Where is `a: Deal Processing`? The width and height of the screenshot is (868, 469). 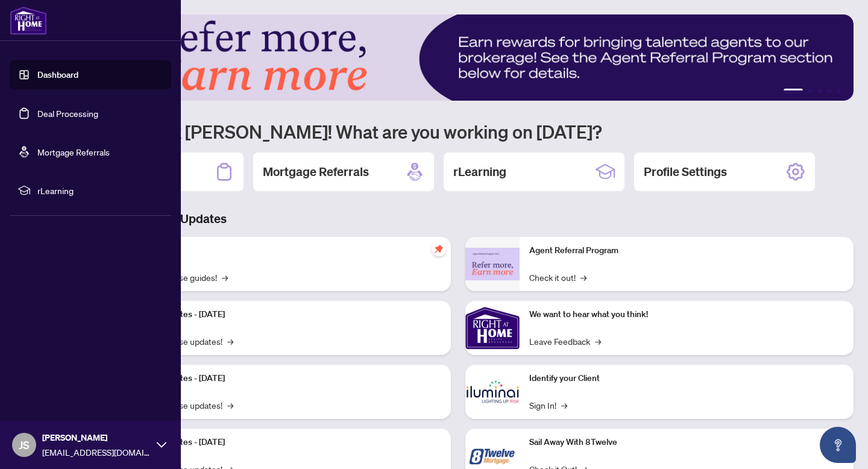
a: Deal Processing is located at coordinates (67, 113).